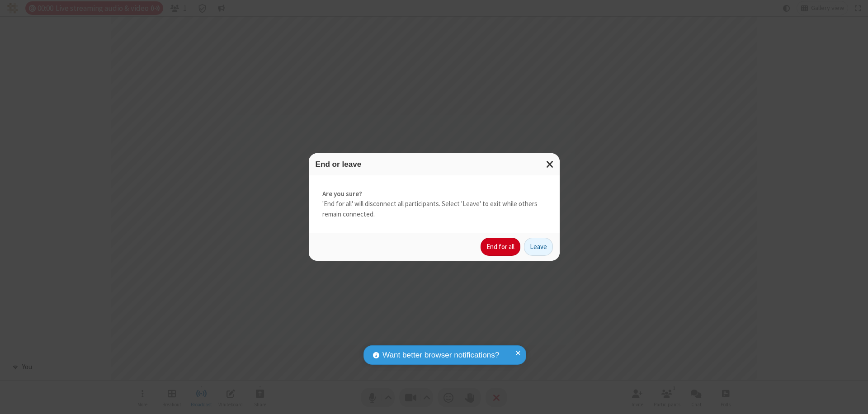 Image resolution: width=868 pixels, height=414 pixels. Describe the element at coordinates (440, 355) in the screenshot. I see `span: Want better browser notifications?` at that location.